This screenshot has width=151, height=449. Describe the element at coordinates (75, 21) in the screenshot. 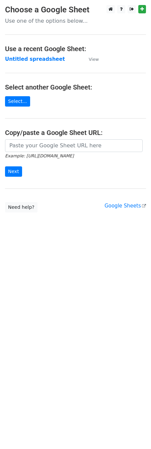

I see `p: Use one of the options below...` at that location.